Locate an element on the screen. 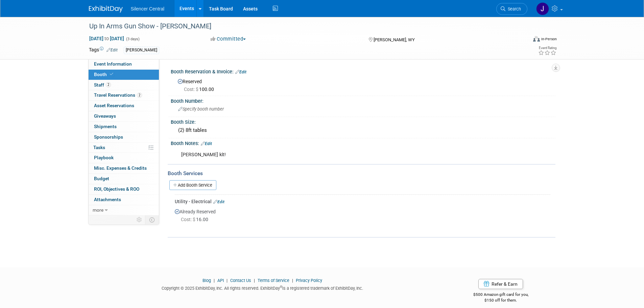 This screenshot has height=308, width=644. div: (2) 8ft tables is located at coordinates (363, 130).